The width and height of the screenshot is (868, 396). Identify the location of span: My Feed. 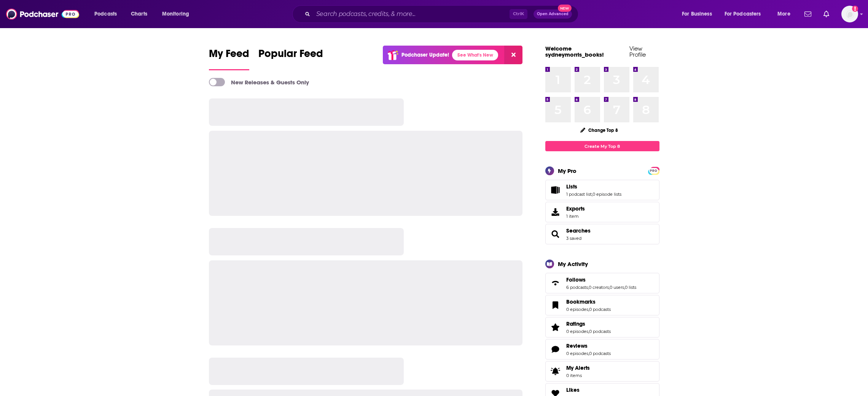
(229, 56).